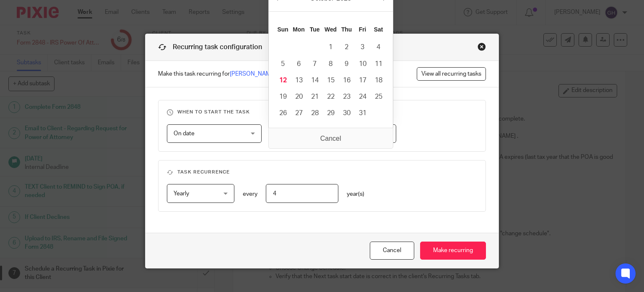 This screenshot has height=292, width=644. Describe the element at coordinates (299, 64) in the screenshot. I see `button: 6` at that location.